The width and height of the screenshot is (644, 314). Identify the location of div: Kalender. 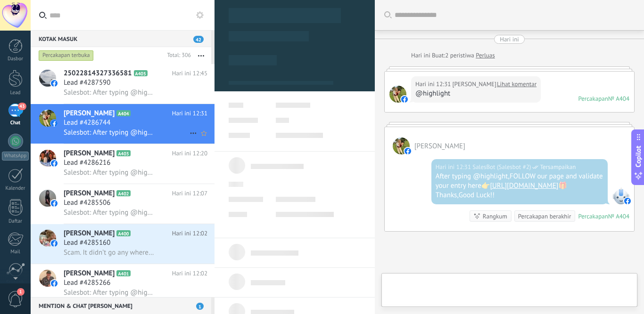
(16, 189).